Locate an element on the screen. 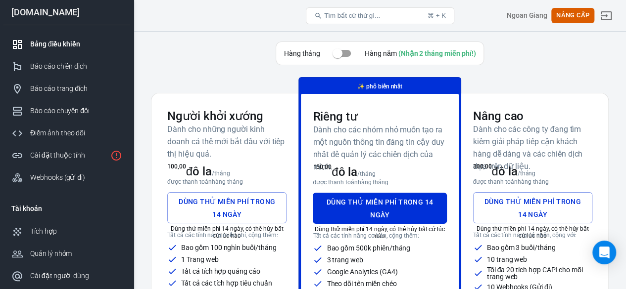 The width and height of the screenshot is (626, 289). div: ID tài khoản: QYMUafS5 is located at coordinates (527, 15).